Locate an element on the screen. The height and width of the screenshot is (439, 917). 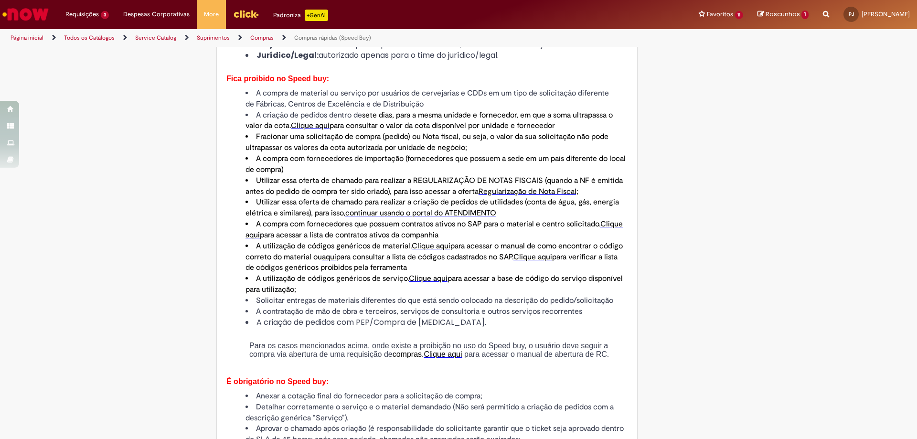
li: A criação de pedidos dentro de is located at coordinates (436, 121).